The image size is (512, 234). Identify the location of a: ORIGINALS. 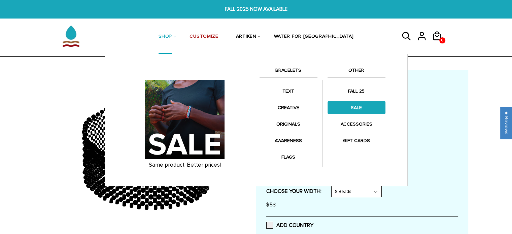
(288, 124).